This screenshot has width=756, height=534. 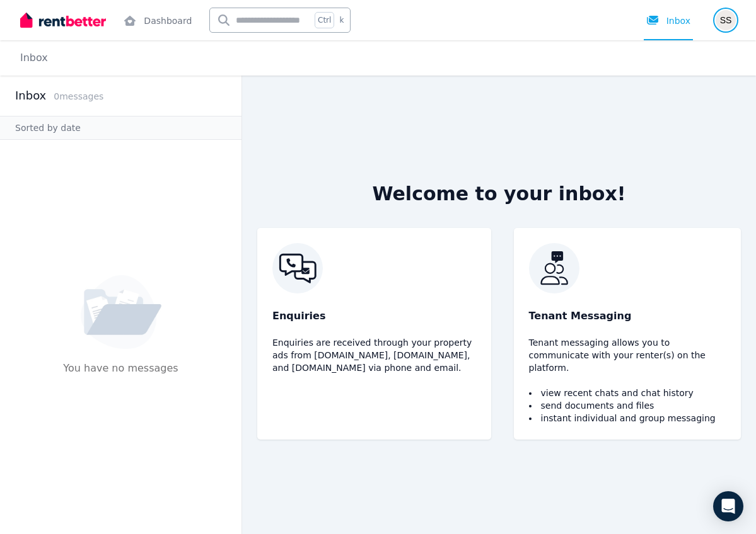 I want to click on li: view recent chats and chat history, so click(x=627, y=393).